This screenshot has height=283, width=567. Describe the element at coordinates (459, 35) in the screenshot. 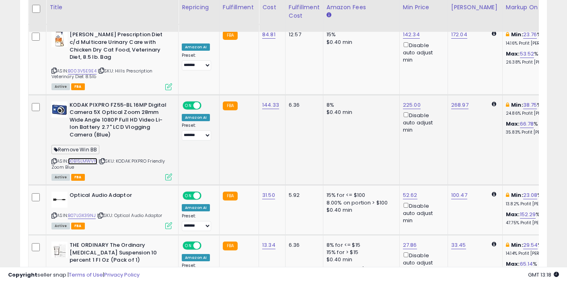

I see `a: 172.04` at that location.